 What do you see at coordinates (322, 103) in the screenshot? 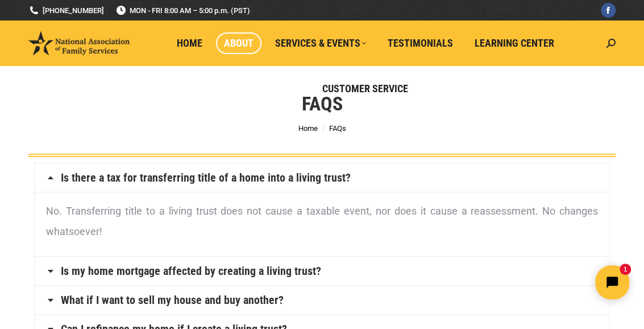
I see `h1: FAQs` at bounding box center [322, 103].